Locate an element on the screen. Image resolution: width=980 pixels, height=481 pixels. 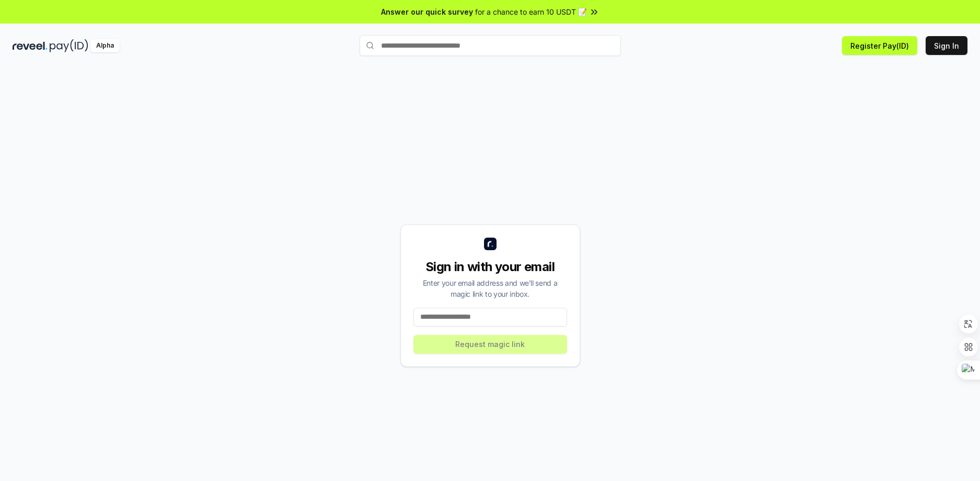
div: Alpha is located at coordinates (105, 46).